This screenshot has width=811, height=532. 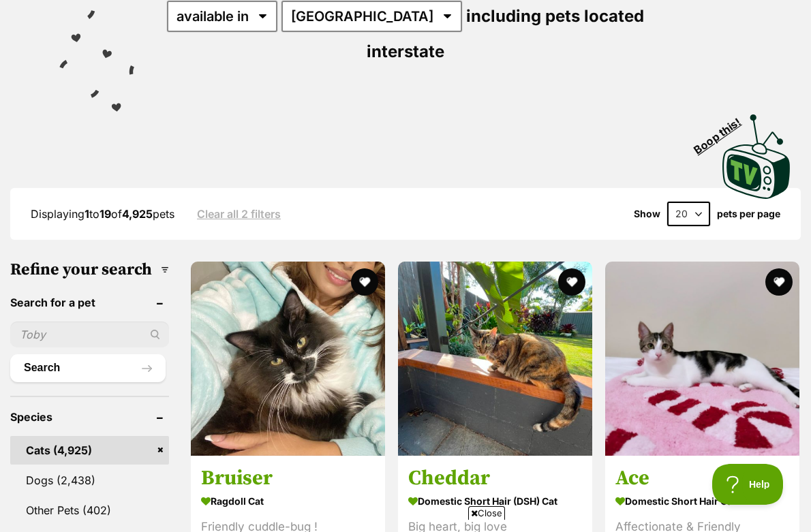 What do you see at coordinates (89, 417) in the screenshot?
I see `header: Species` at bounding box center [89, 417].